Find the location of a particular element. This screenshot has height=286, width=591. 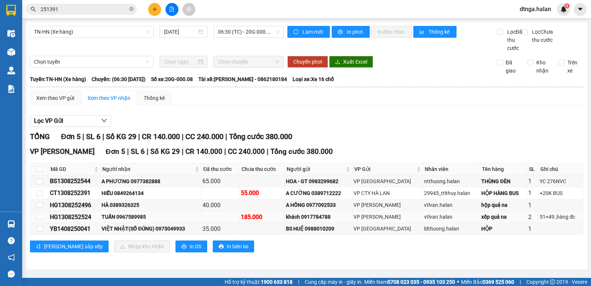

span: Số KG 29 is located at coordinates (165, 151).